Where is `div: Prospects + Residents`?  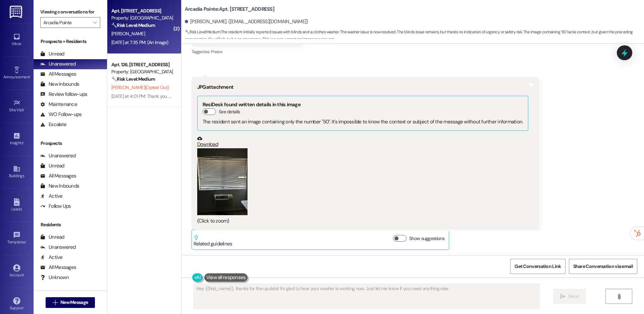
div: Prospects + Residents is located at coordinates (70, 41).